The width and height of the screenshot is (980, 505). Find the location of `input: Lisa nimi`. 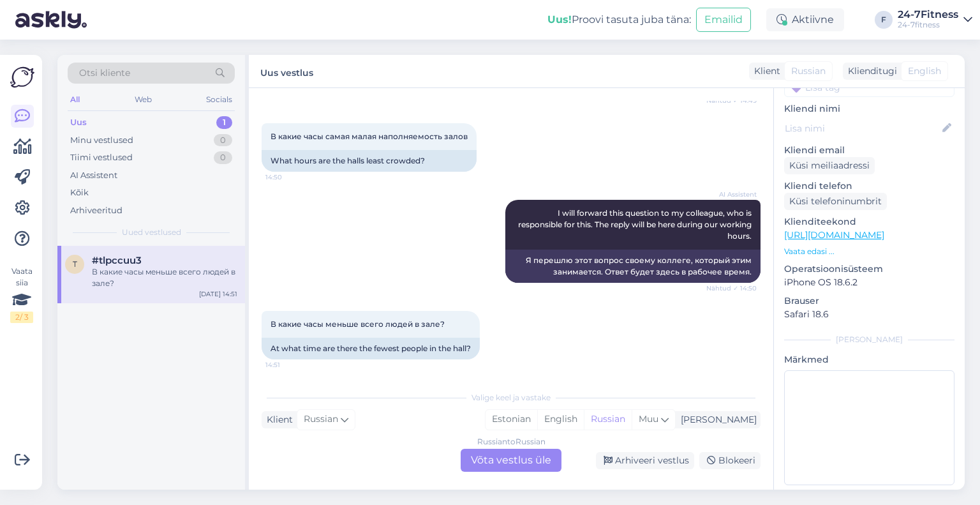

input: Lisa nimi is located at coordinates (862, 128).